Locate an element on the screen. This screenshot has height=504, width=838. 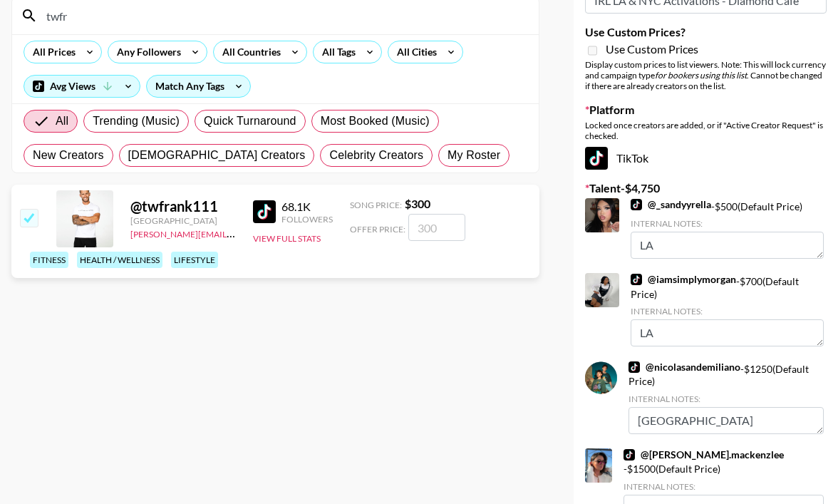
div: Match Any Tags is located at coordinates (198, 86).